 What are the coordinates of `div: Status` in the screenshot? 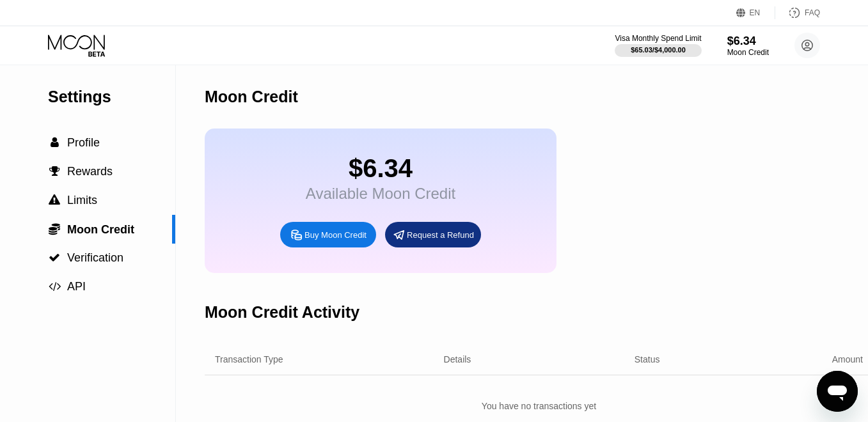 It's located at (647, 360).